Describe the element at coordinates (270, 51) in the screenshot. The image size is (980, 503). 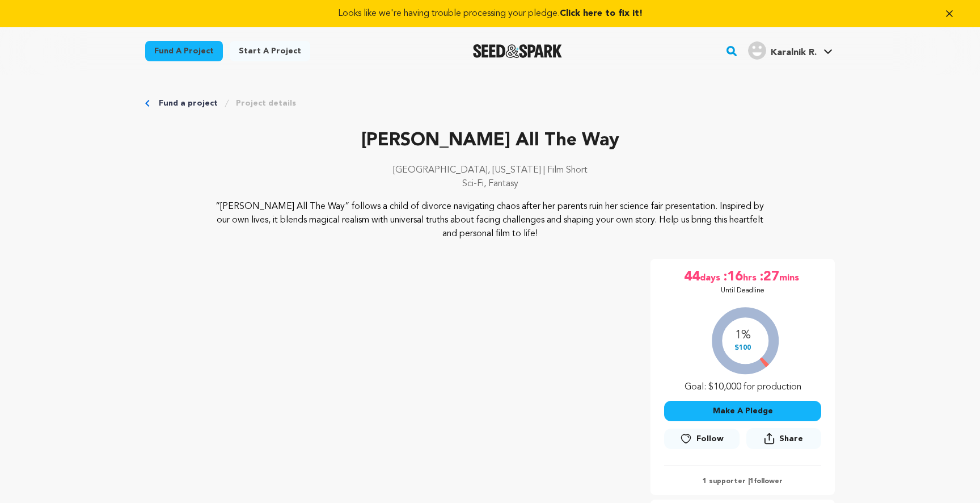
I see `a: Start a project` at that location.